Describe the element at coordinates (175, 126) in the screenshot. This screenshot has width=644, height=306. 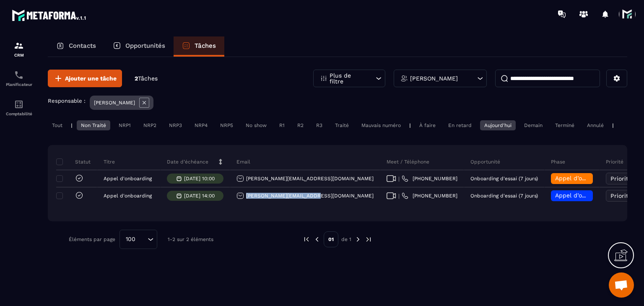
I see `div: NRP3` at that location.